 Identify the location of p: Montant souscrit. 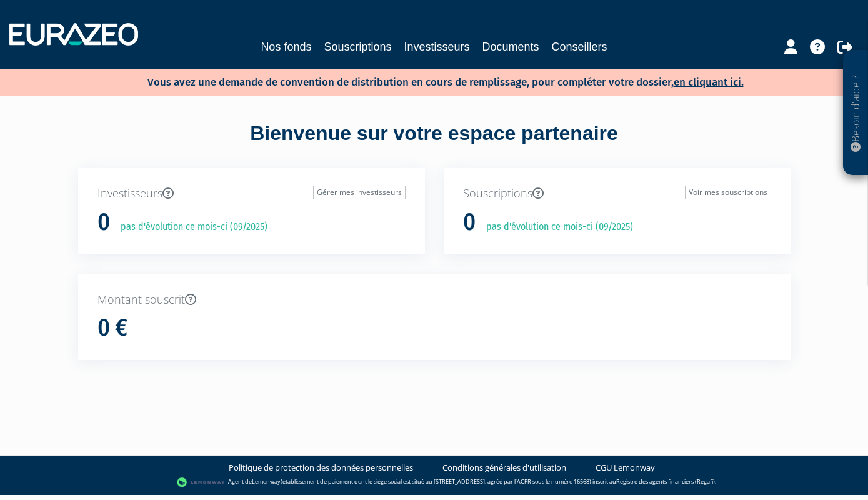
(434, 300).